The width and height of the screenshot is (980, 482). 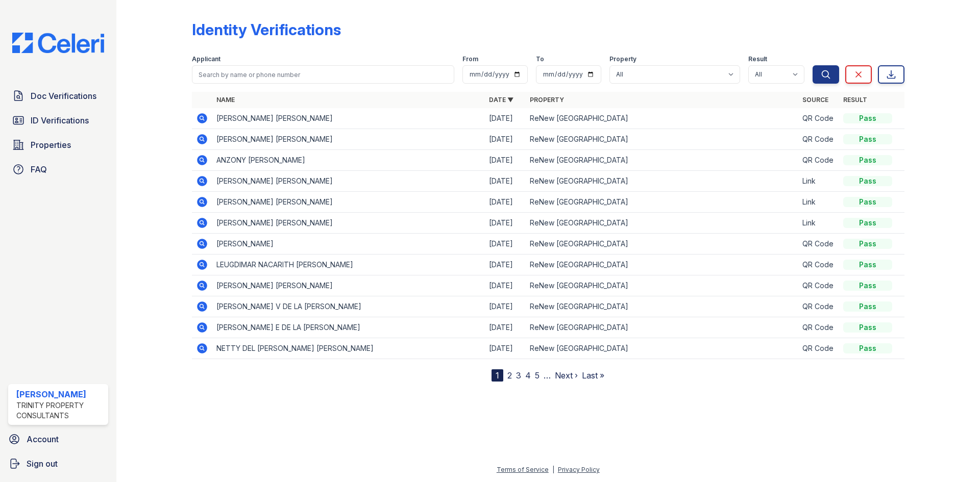 I want to click on a: Properties, so click(x=58, y=145).